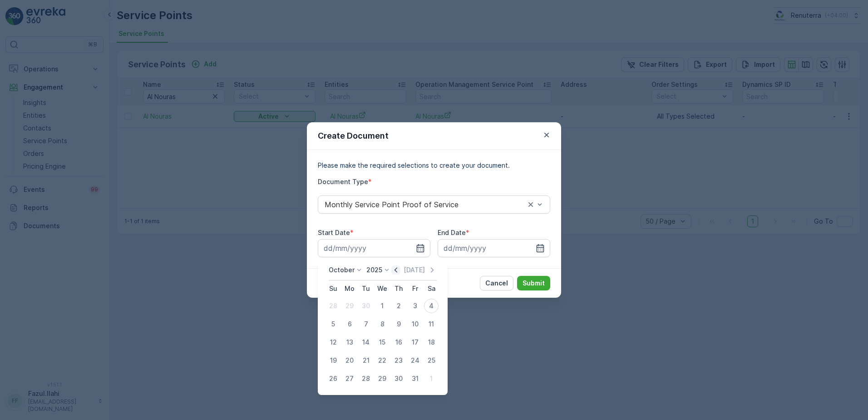  Describe the element at coordinates (366, 342) in the screenshot. I see `div: 14` at that location.